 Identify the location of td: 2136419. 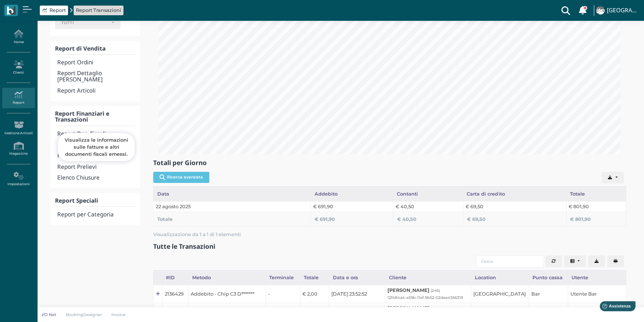
(176, 311).